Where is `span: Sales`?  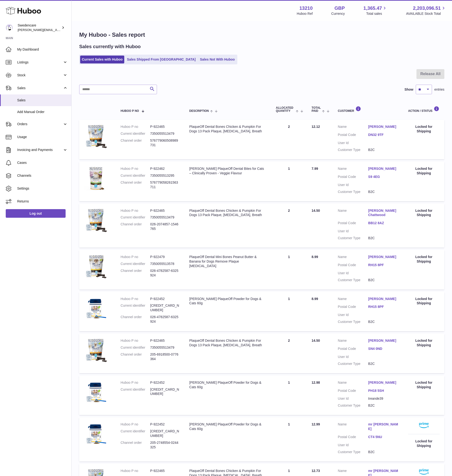 span: Sales is located at coordinates (42, 100).